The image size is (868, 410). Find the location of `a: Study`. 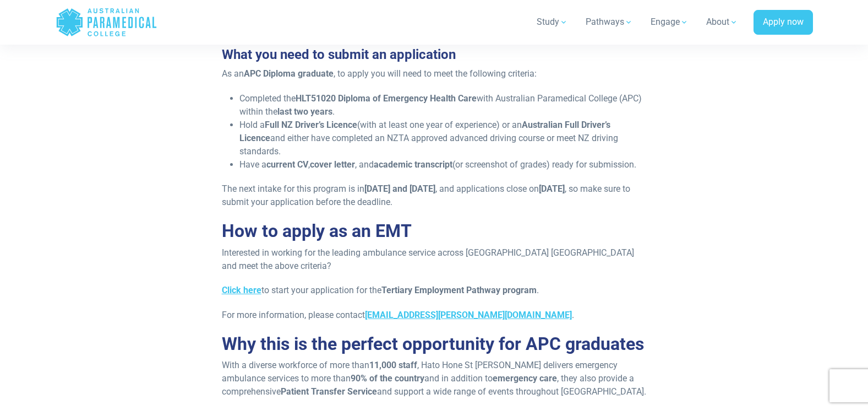

a: Study is located at coordinates (552, 22).